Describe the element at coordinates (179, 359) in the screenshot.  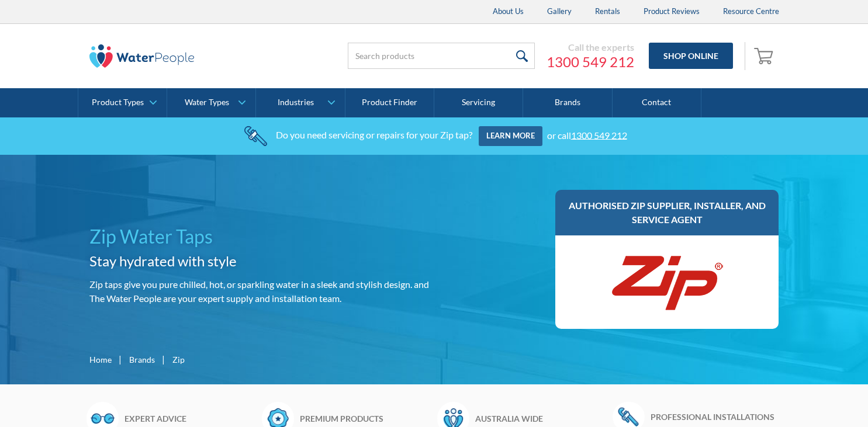
I see `div: Zip` at that location.